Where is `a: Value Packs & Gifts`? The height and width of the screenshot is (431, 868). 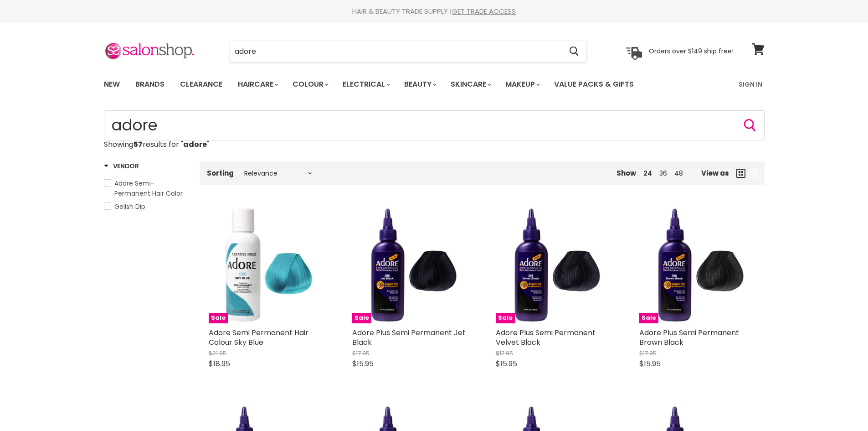 a: Value Packs & Gifts is located at coordinates (594, 84).